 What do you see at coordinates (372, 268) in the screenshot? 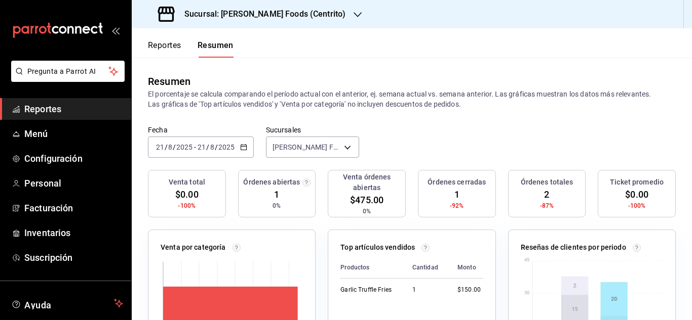
I see `th: Productos` at bounding box center [372, 268].